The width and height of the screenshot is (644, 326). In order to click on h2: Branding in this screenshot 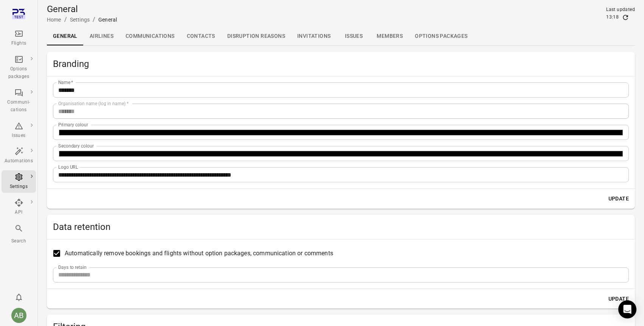, I will do `click(340, 64)`.